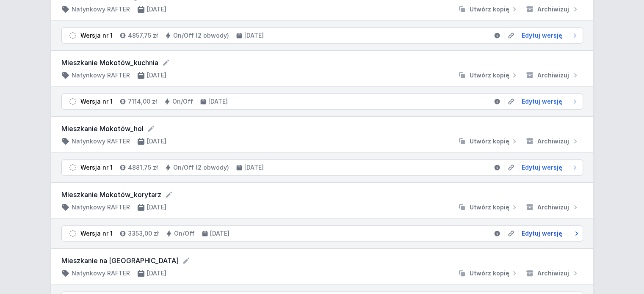 This screenshot has height=294, width=644. What do you see at coordinates (322, 195) in the screenshot?
I see `form: Mieszkanie Mokotów_korytarz` at bounding box center [322, 195].